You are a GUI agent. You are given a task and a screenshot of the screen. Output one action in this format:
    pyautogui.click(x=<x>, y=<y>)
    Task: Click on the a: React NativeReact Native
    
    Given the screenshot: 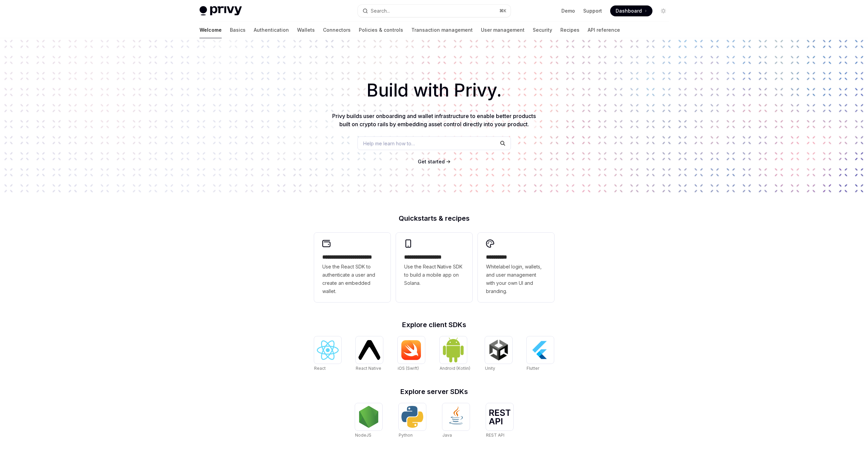 What is the action you would take?
    pyautogui.click(x=369, y=354)
    